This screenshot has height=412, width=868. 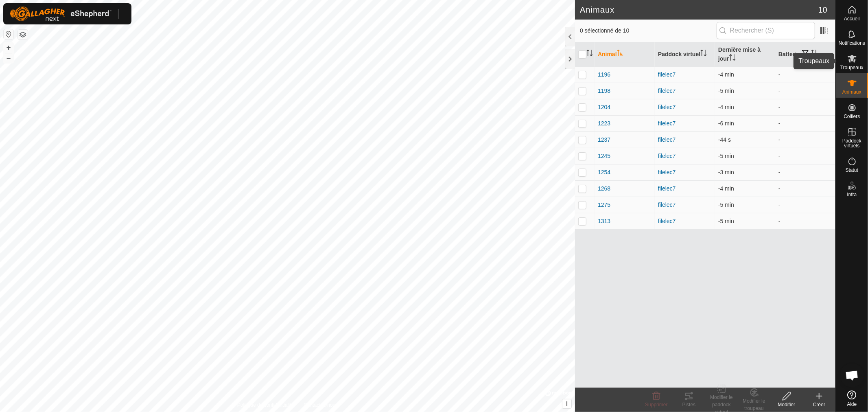 What do you see at coordinates (852, 116) in the screenshot?
I see `span: Colliers` at bounding box center [852, 116].